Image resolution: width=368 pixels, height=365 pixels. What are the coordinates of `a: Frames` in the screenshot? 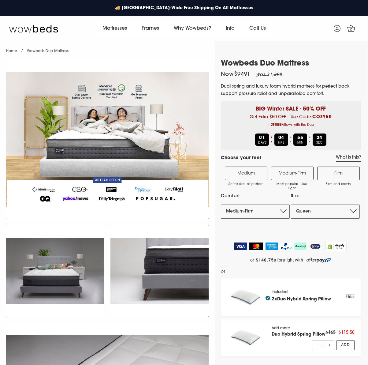 It's located at (150, 28).